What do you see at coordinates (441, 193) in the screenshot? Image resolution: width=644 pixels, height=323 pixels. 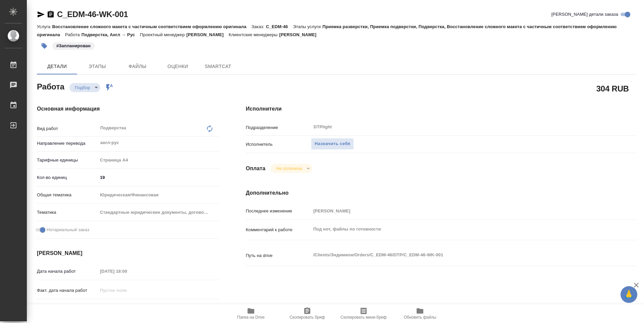 I see `h4: Дополнительно` at bounding box center [441, 193].